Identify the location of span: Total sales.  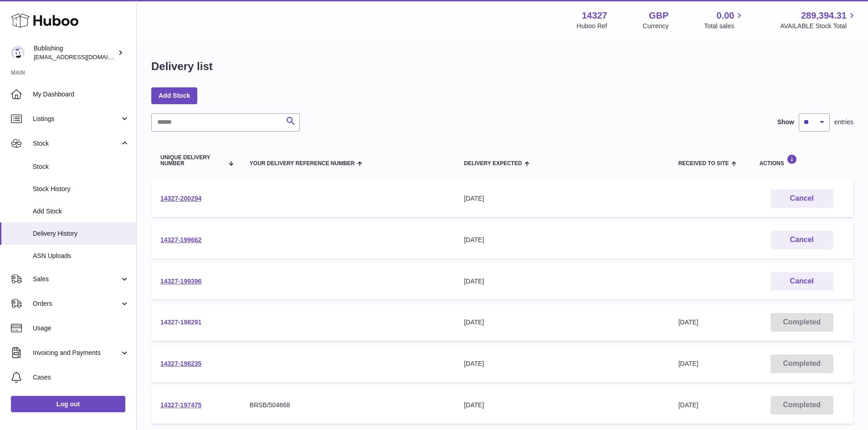
(724, 26).